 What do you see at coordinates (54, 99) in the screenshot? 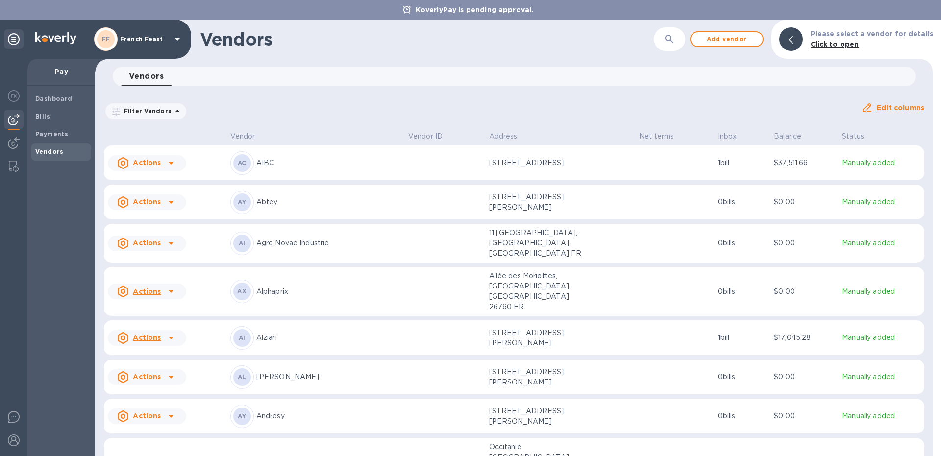
I see `b: Dashboard` at bounding box center [54, 99].